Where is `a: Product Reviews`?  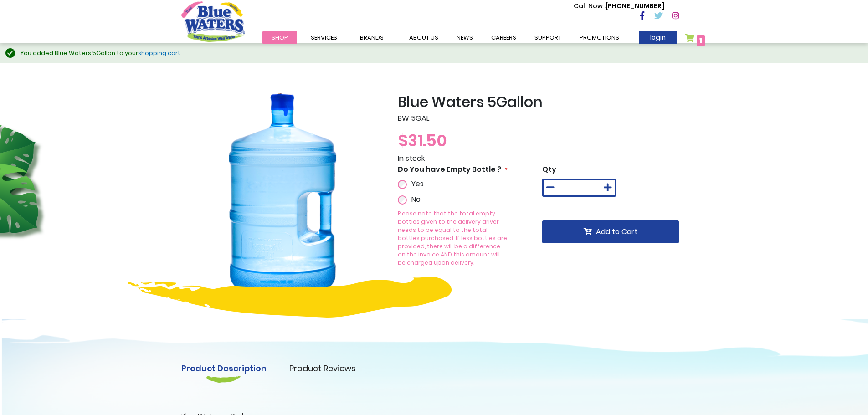 a: Product Reviews is located at coordinates (323, 368).